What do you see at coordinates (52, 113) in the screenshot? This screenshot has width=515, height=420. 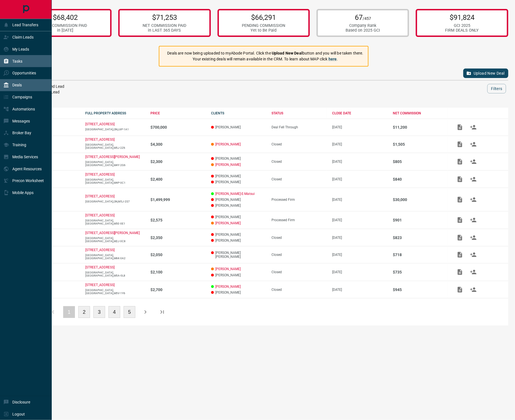 I see `div: DEAL TYPE` at bounding box center [52, 113].